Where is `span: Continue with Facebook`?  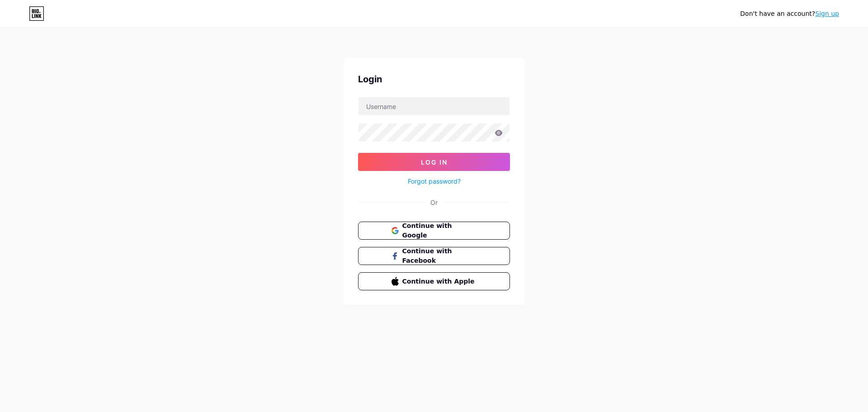
span: Continue with Facebook is located at coordinates (440, 256).